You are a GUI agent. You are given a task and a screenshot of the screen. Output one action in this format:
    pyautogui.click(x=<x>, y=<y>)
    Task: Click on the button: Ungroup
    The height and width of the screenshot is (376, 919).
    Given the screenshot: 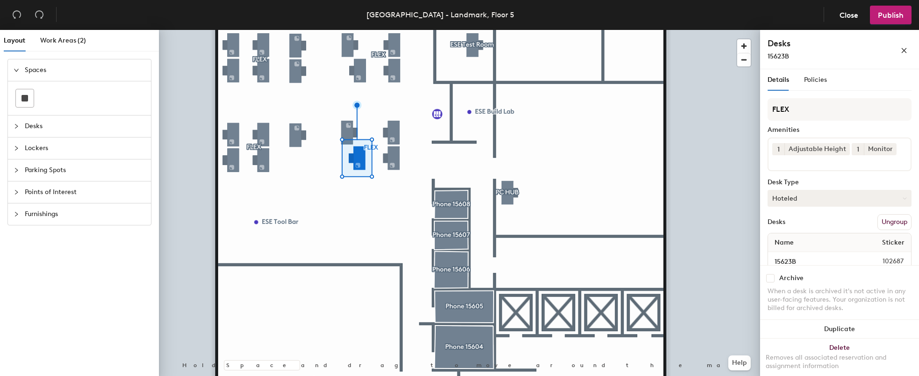 What is the action you would take?
    pyautogui.click(x=894, y=222)
    